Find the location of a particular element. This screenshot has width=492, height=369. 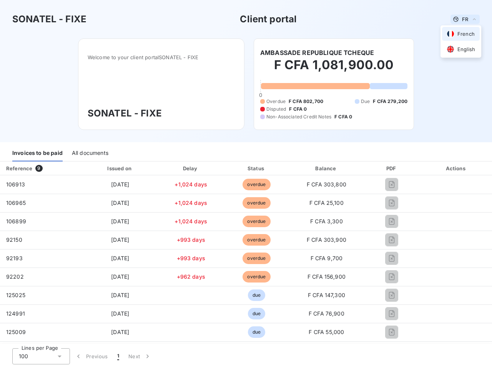

span: 125025 is located at coordinates (16, 295).